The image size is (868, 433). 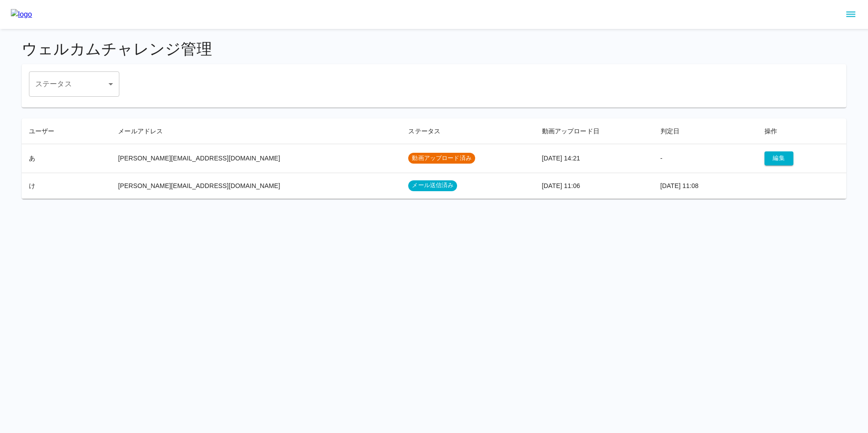 I want to click on span: メール送信済み, so click(x=433, y=185).